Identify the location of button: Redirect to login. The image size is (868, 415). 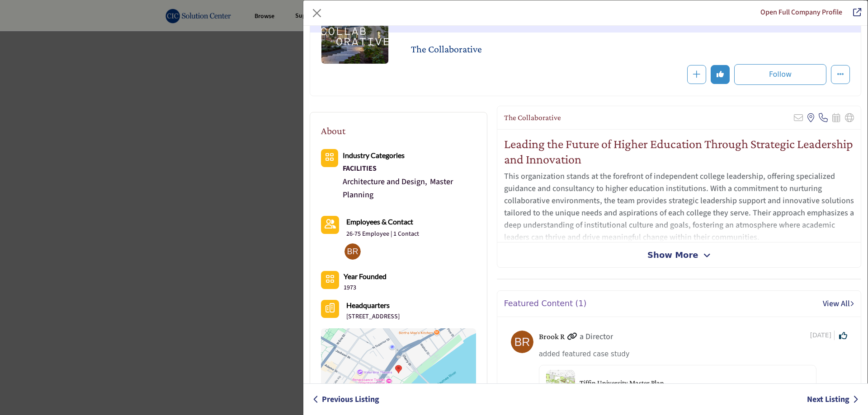
(780, 74).